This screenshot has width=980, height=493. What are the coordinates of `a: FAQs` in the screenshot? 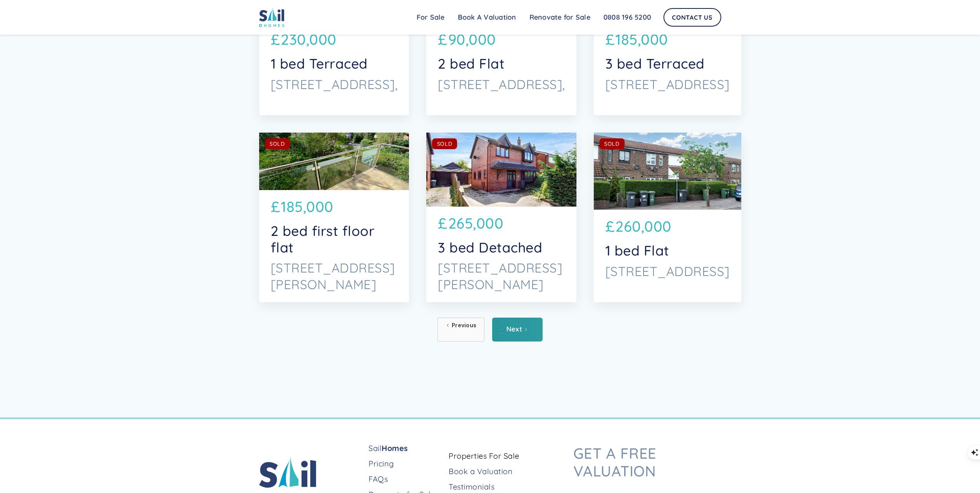 It's located at (406, 479).